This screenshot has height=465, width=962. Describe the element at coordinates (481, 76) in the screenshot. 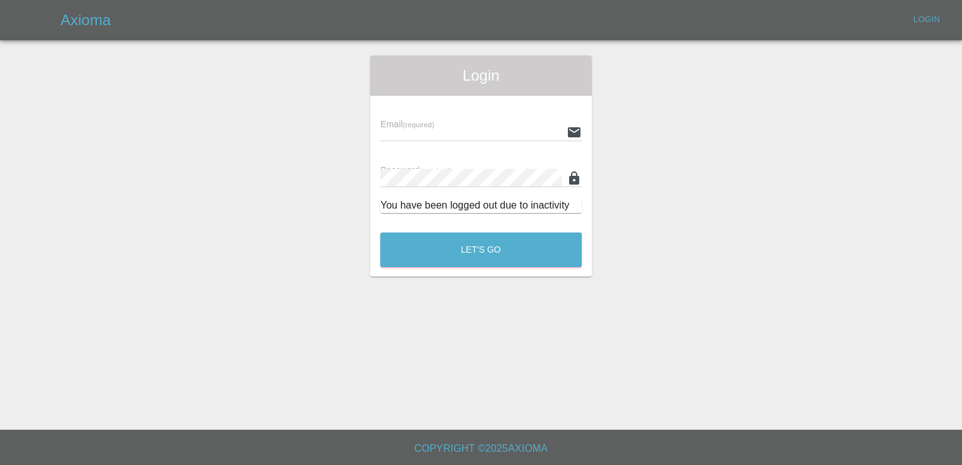

I see `span: Login` at that location.